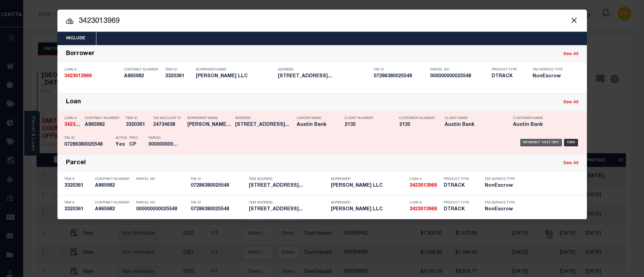 The width and height of the screenshot is (644, 277). Describe the element at coordinates (315, 118) in the screenshot. I see `p: Lender Name` at that location.